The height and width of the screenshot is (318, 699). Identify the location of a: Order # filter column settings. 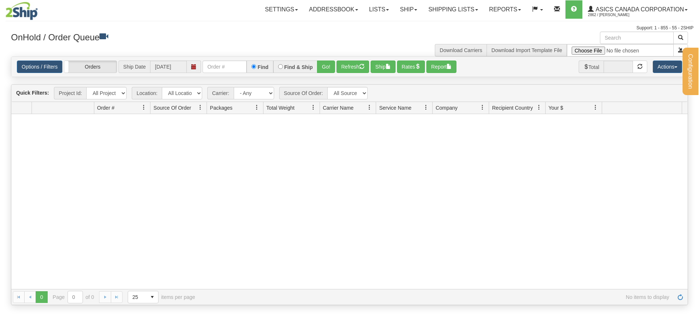
(144, 107).